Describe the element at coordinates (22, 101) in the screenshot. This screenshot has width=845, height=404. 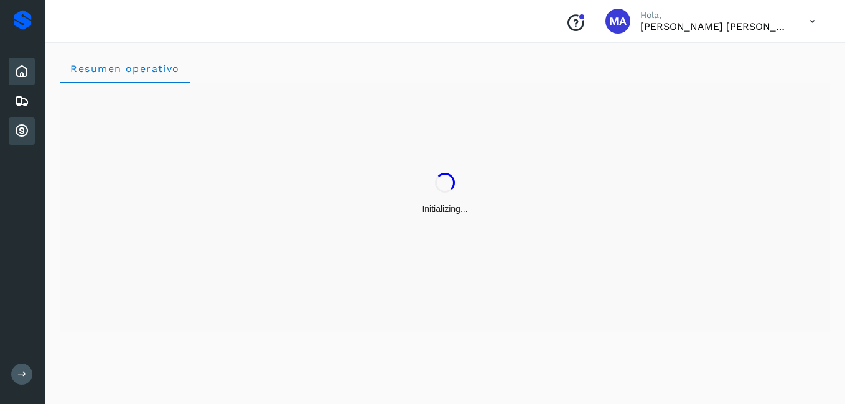
I see `div: Embarques` at that location.